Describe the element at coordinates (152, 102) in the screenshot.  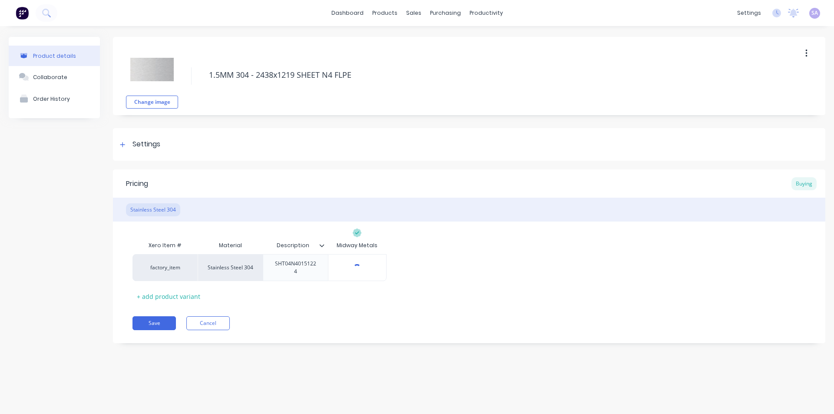
I see `button: Change image` at that location.